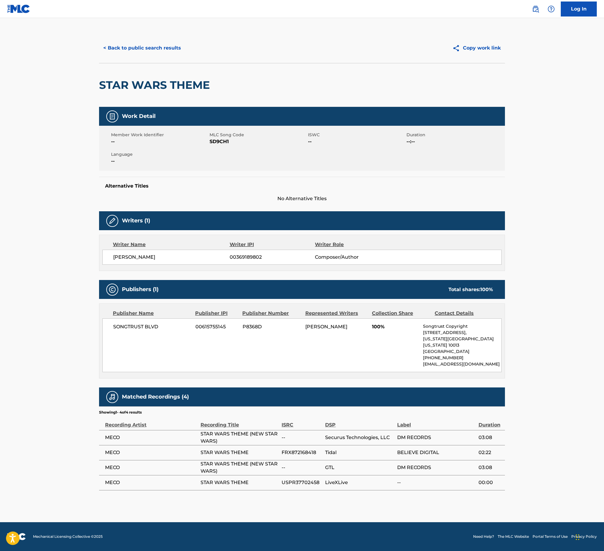  Describe the element at coordinates (551, 9) in the screenshot. I see `div: Help` at that location.